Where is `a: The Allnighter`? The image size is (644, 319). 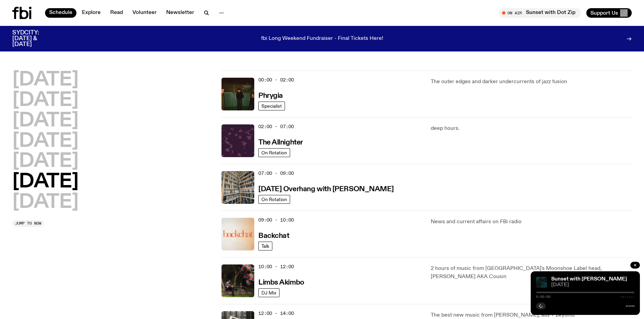 a: The Allnighter is located at coordinates (280, 142).